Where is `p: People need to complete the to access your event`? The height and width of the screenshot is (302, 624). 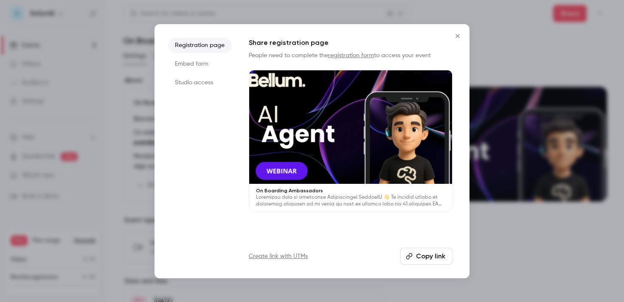 p: People need to complete the to access your event is located at coordinates (350, 56).